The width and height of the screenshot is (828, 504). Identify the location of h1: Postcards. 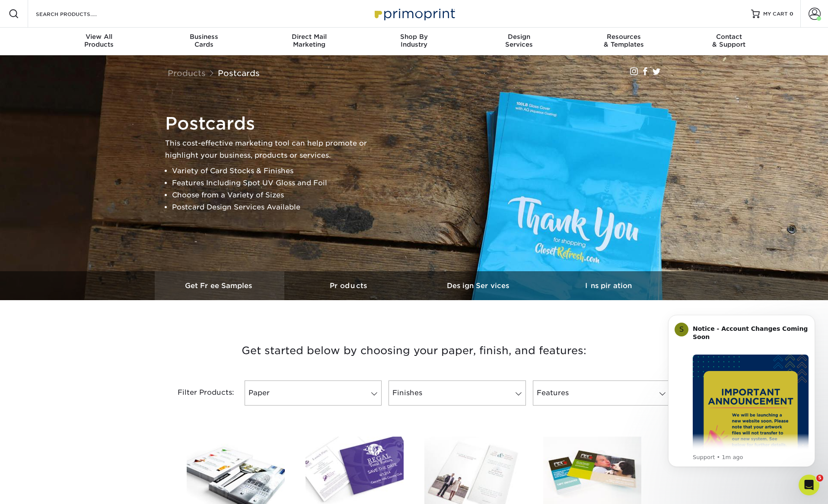
(273, 124).